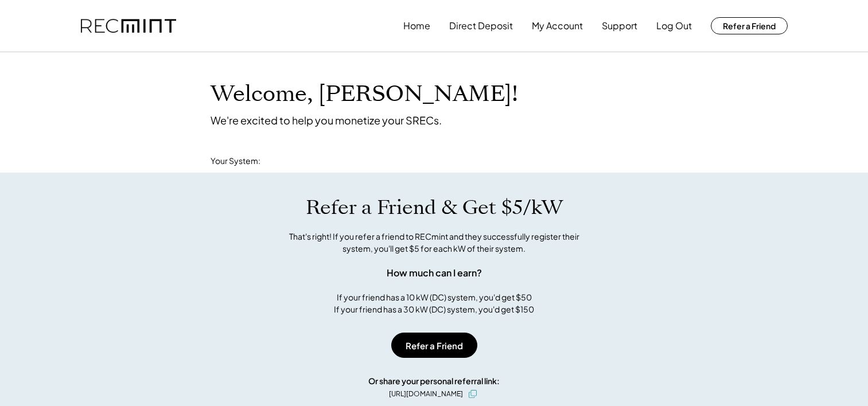 The image size is (868, 406). I want to click on button: Support, so click(619, 25).